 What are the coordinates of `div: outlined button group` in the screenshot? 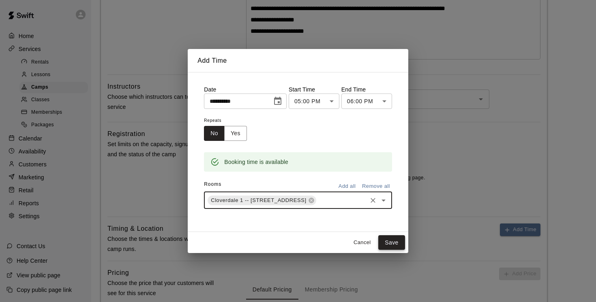 It's located at (225, 133).